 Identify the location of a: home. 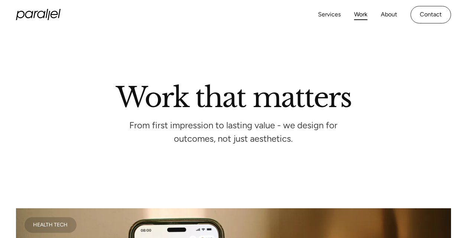
(38, 15).